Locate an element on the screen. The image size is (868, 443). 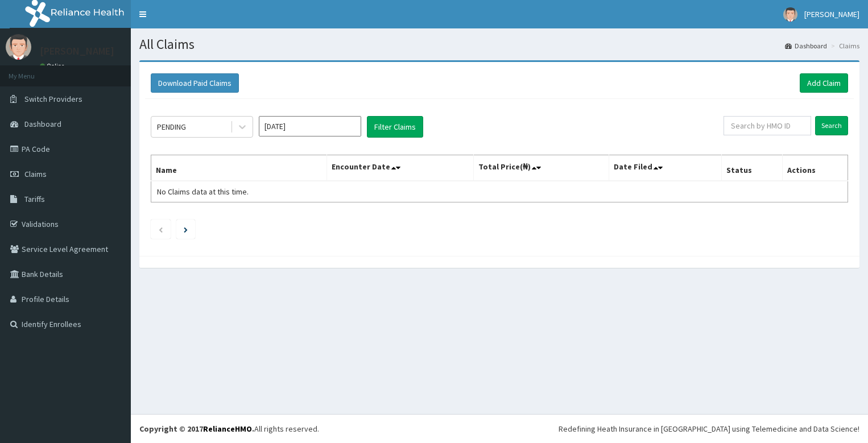
button: Filter Claims is located at coordinates (395, 127).